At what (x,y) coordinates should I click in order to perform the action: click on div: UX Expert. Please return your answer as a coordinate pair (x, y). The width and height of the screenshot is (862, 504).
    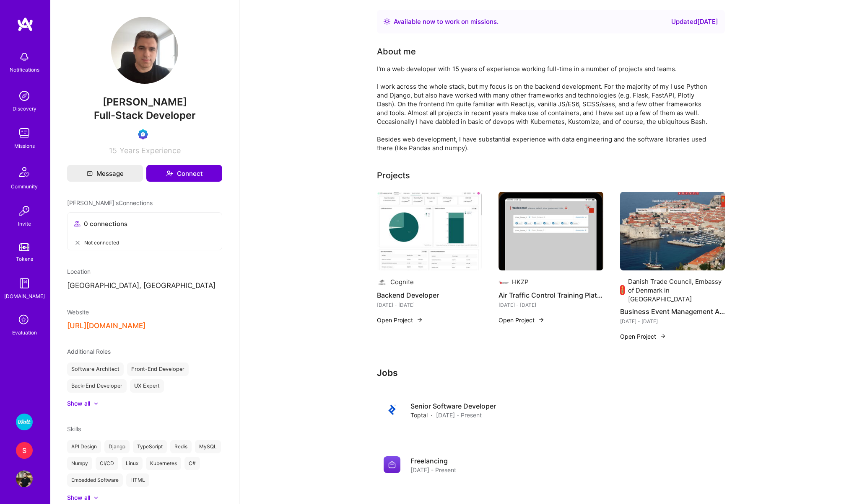
    Looking at the image, I should click on (147, 387).